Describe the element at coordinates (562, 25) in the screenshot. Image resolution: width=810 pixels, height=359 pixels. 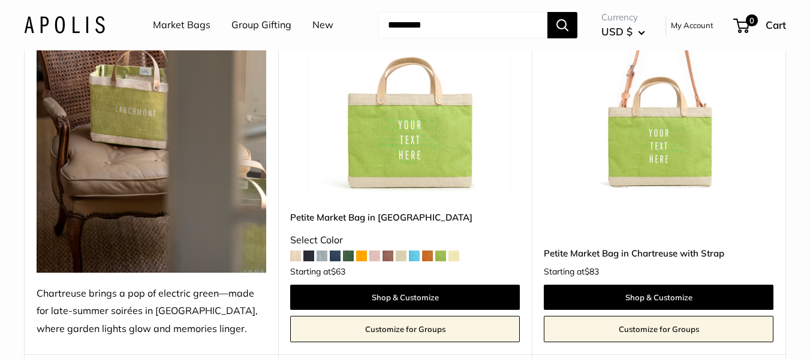
I see `button: Search` at that location.